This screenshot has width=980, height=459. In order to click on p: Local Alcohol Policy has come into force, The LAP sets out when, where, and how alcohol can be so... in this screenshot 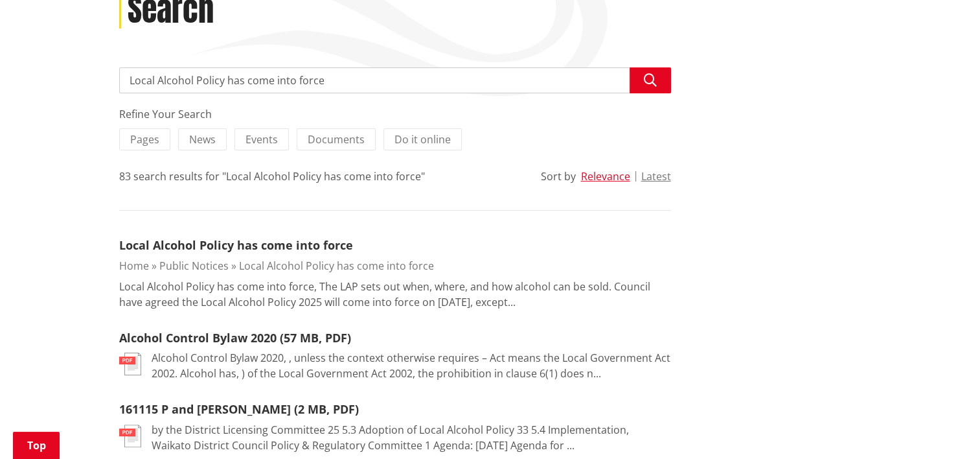, I will do `click(395, 294)`.